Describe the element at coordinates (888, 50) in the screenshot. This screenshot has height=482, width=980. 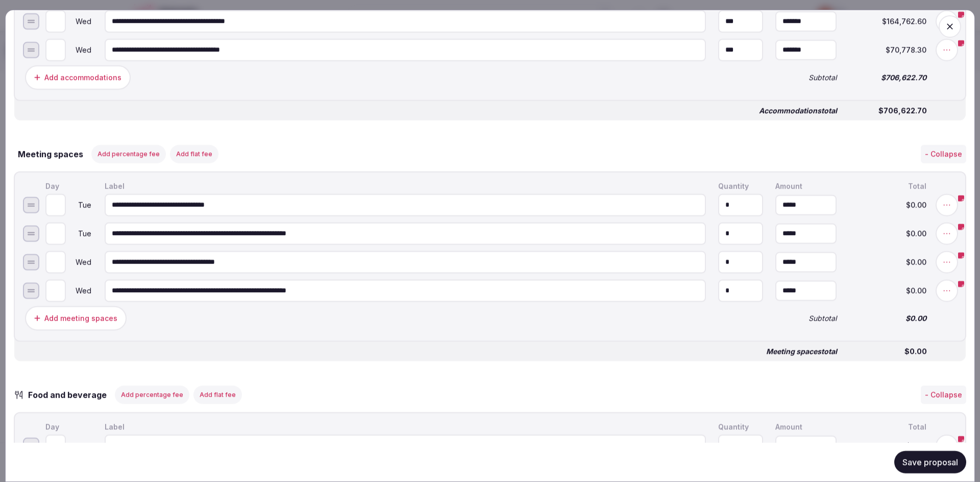
I see `span: $70,778.30` at that location.